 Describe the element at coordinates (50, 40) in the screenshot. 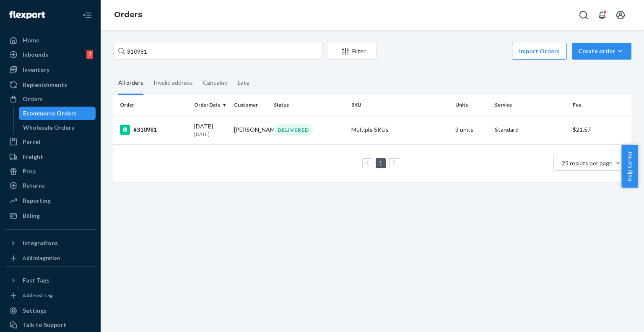

I see `a: Home` at that location.